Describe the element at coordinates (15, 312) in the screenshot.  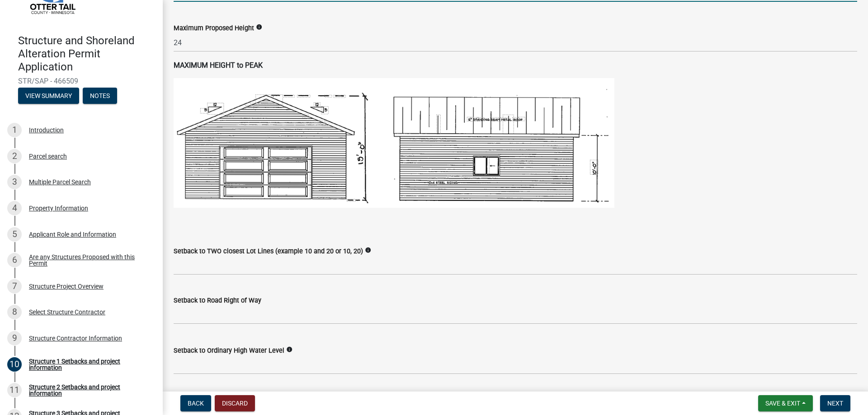
I see `div: 8` at that location.